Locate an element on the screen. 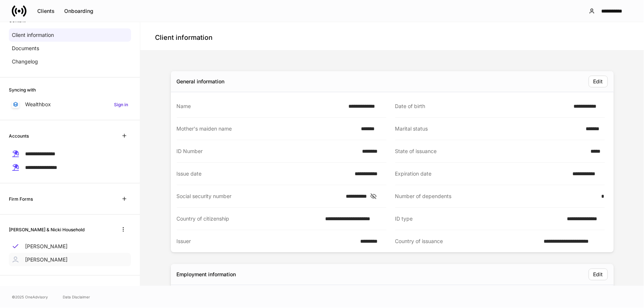 The height and width of the screenshot is (308, 644). span: © 2025 OneAdvisory is located at coordinates (30, 297).